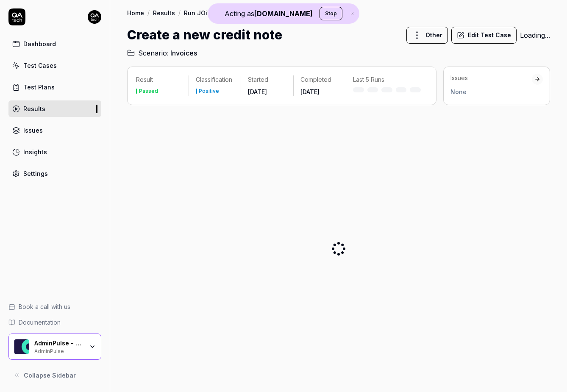 This screenshot has width=567, height=392. I want to click on span: Collapse Sidebar, so click(50, 375).